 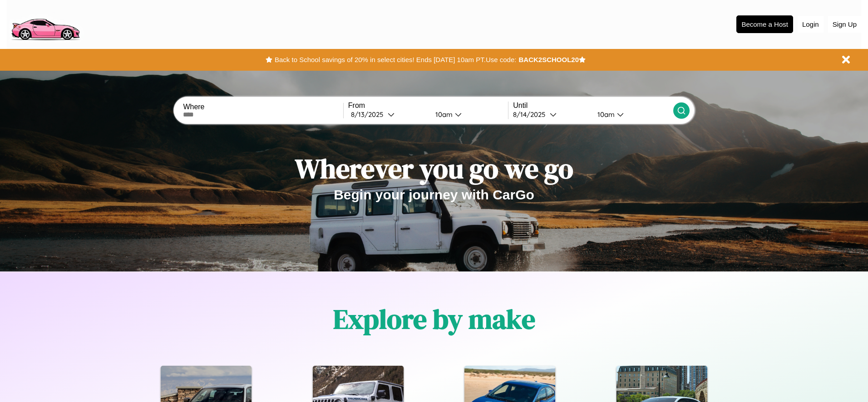 What do you see at coordinates (844, 24) in the screenshot?
I see `button: Sign Up` at bounding box center [844, 24].